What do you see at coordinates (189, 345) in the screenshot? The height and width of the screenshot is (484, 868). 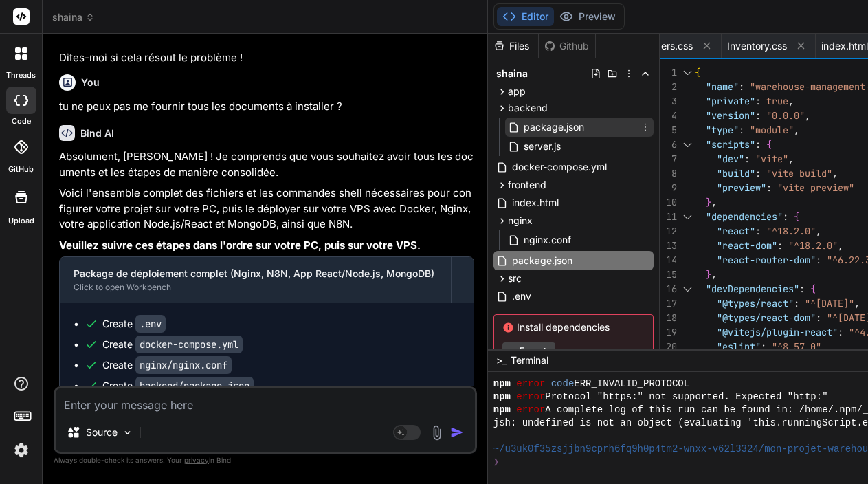 I see `code: docker-compose.yml` at bounding box center [189, 345].